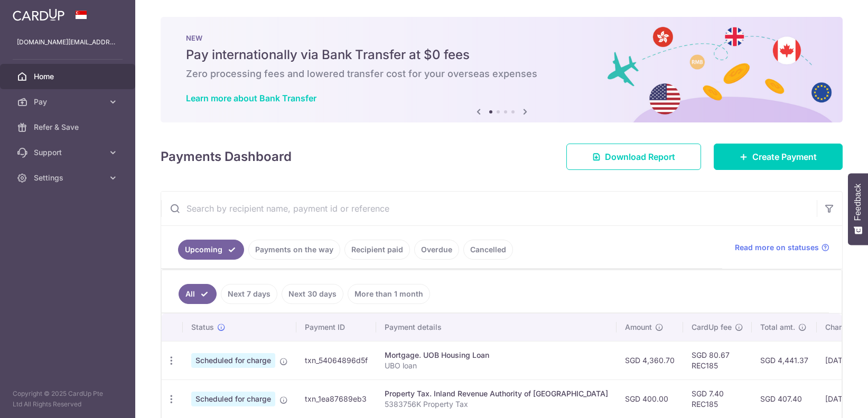  I want to click on div: Mortgage. UOB Housing Loan, so click(496, 355).